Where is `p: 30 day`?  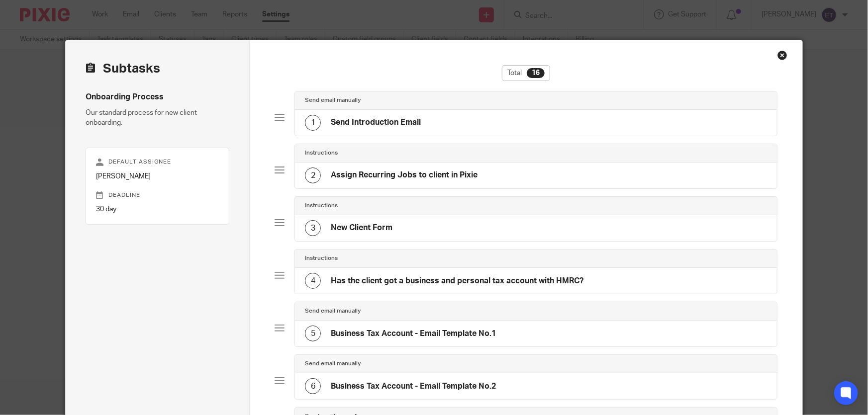 p: 30 day is located at coordinates (157, 209).